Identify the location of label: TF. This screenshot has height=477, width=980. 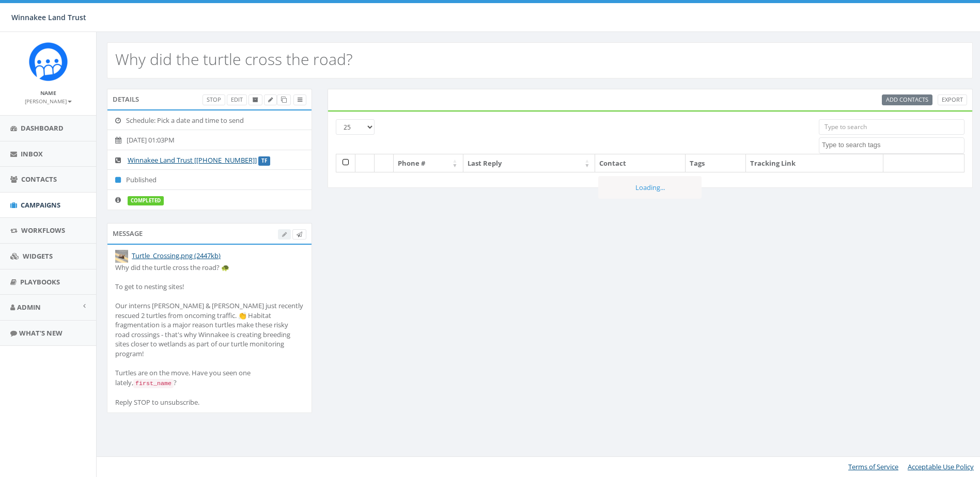
(264, 161).